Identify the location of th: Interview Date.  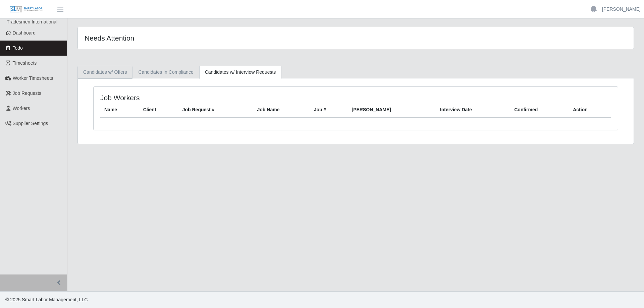
(473, 110).